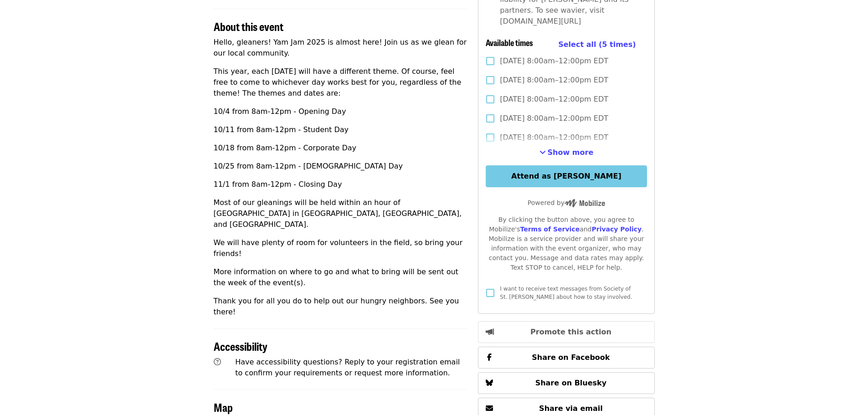 This screenshot has height=415, width=868. What do you see at coordinates (570, 357) in the screenshot?
I see `span: Share on Facebook` at bounding box center [570, 357].